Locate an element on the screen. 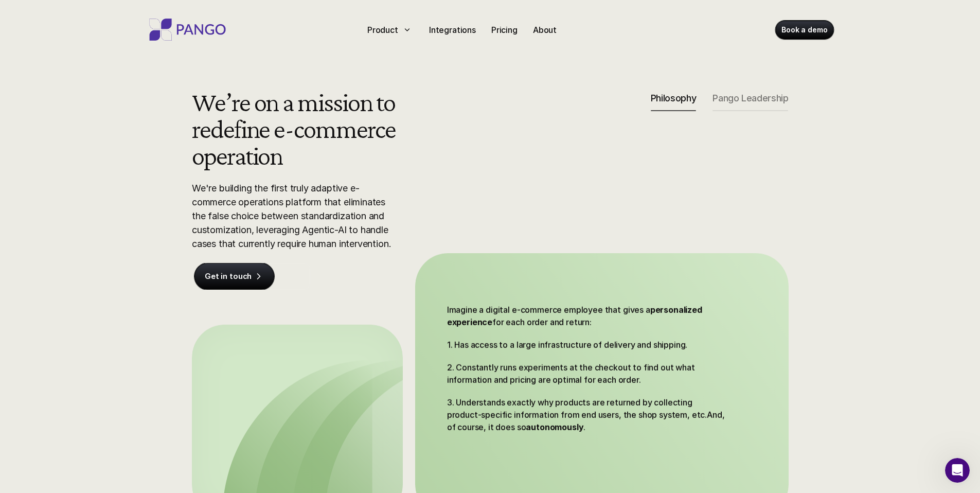 The image size is (980, 493). a: Get in touch is located at coordinates (234, 277).